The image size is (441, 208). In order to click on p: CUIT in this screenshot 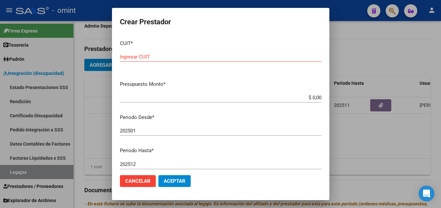, I will do `click(221, 43)`.